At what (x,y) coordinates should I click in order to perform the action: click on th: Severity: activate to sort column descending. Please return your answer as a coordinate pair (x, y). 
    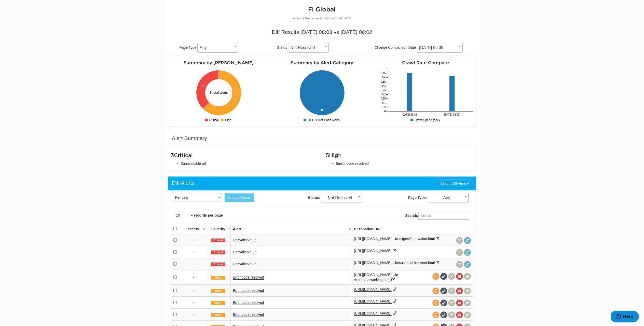
    Looking at the image, I should click on (218, 228).